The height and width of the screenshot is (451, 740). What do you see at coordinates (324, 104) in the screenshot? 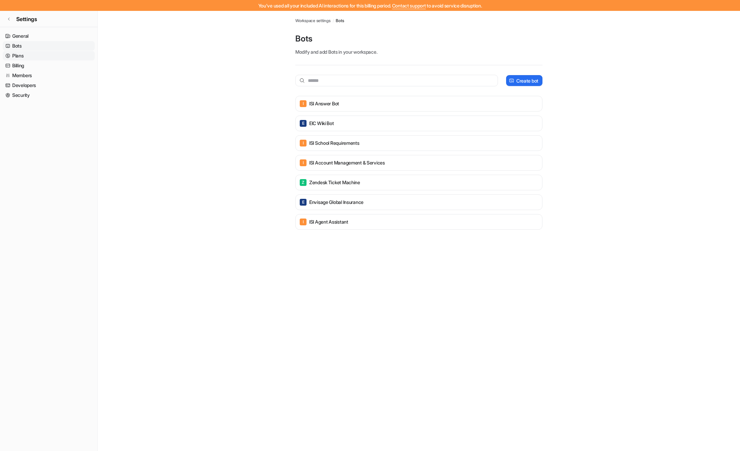
I see `p: ISI Answer Bot` at bounding box center [324, 104].